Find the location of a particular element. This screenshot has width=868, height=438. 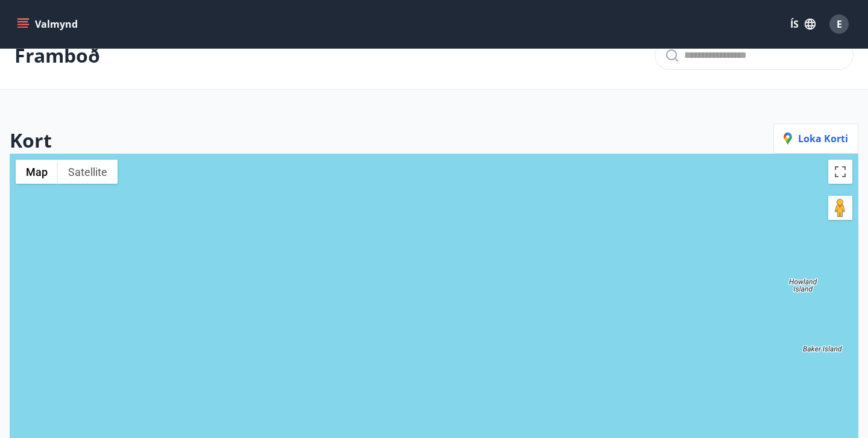

p: Framboð is located at coordinates (57, 55).